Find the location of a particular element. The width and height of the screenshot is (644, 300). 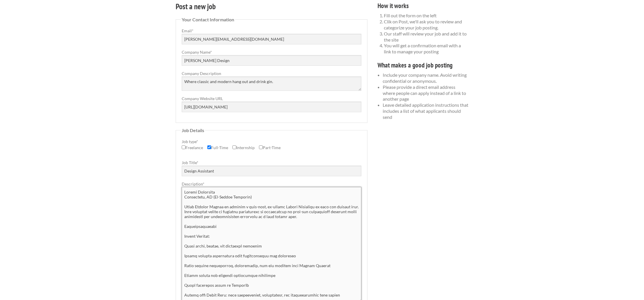

h3: Post a new job is located at coordinates (272, 7).